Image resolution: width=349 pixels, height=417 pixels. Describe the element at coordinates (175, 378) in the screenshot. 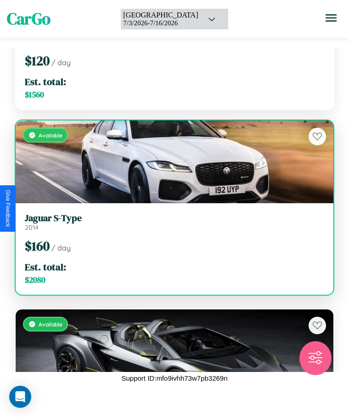

I see `p: Support ID: mfo9ivhh73w7pb3269n` at that location.